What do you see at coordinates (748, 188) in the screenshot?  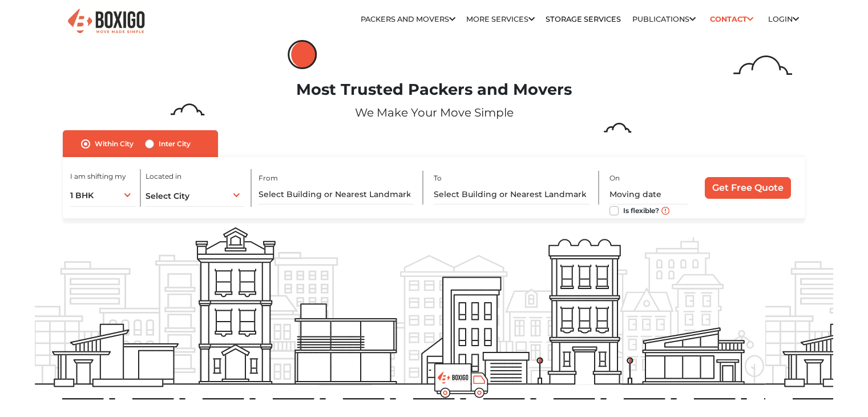 I see `input: Get Free Quote` at bounding box center [748, 188].